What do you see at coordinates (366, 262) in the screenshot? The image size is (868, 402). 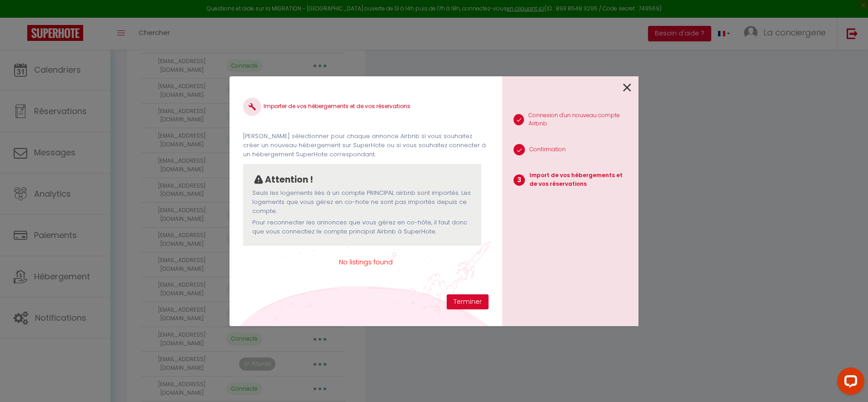 I see `span: No listings found` at bounding box center [366, 262].